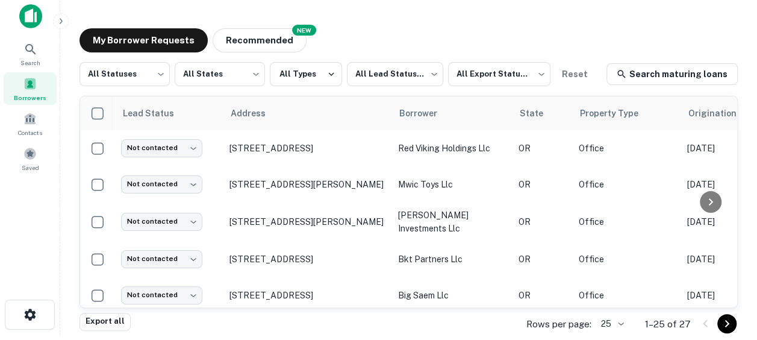 This screenshot has width=757, height=340. I want to click on p: Rows per page:, so click(559, 324).